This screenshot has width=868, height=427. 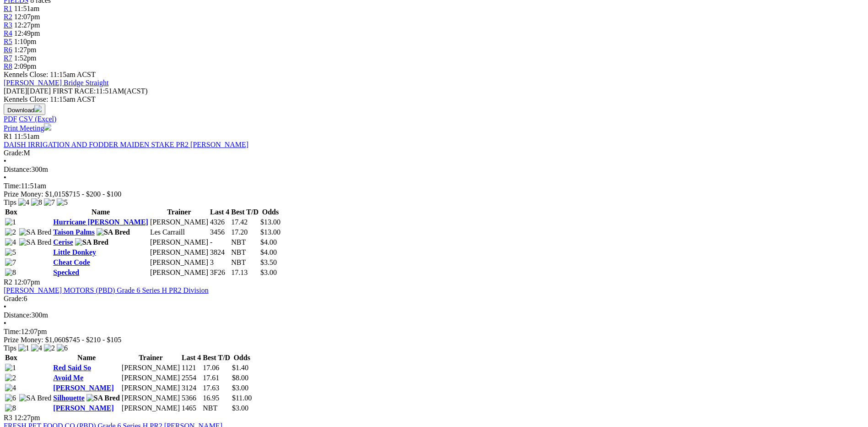 What do you see at coordinates (245, 272) in the screenshot?
I see `td: 17.13` at bounding box center [245, 272].